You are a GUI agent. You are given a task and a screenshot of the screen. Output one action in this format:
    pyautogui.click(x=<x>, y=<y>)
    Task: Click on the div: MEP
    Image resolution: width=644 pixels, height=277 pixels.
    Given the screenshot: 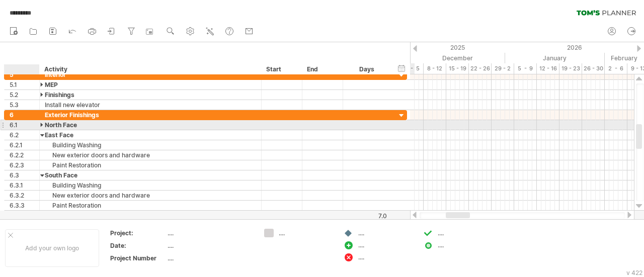 What is the action you would take?
    pyautogui.click(x=150, y=85)
    